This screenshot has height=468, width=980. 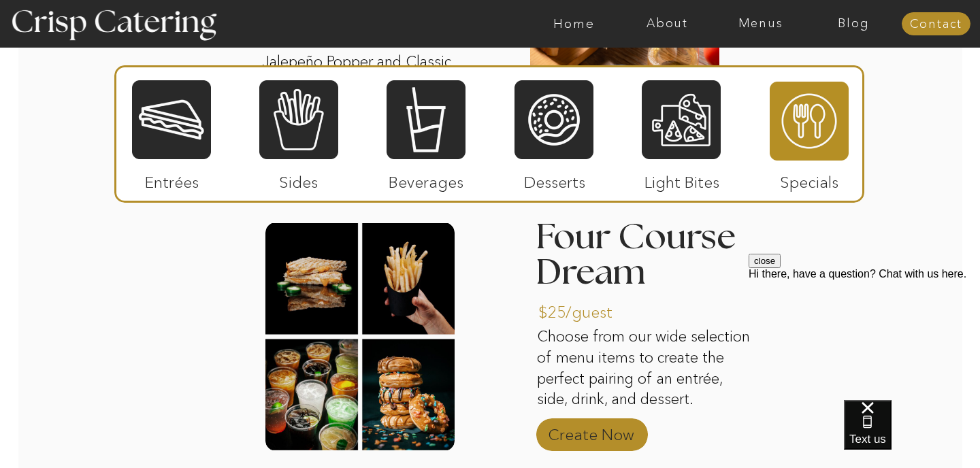 What do you see at coordinates (172, 179) in the screenshot?
I see `p: Entrées` at bounding box center [172, 179].